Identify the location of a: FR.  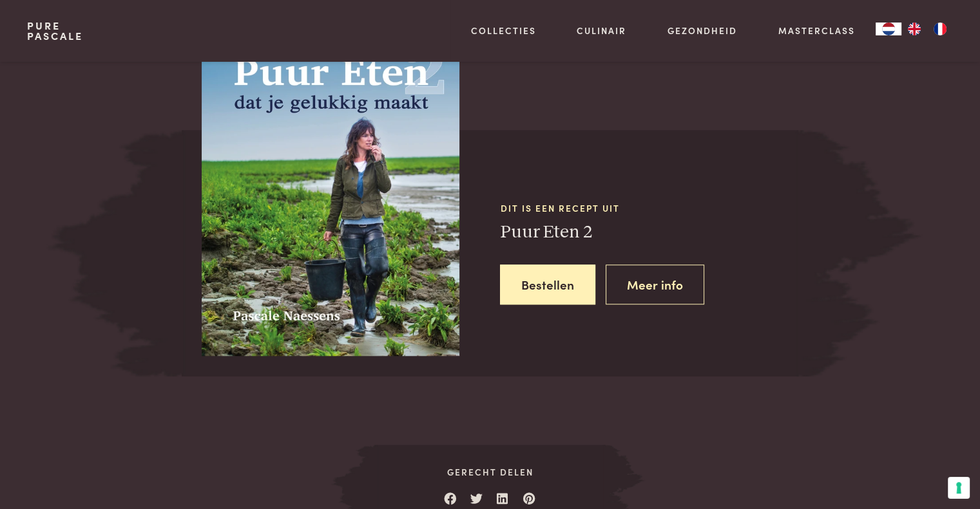
(940, 29).